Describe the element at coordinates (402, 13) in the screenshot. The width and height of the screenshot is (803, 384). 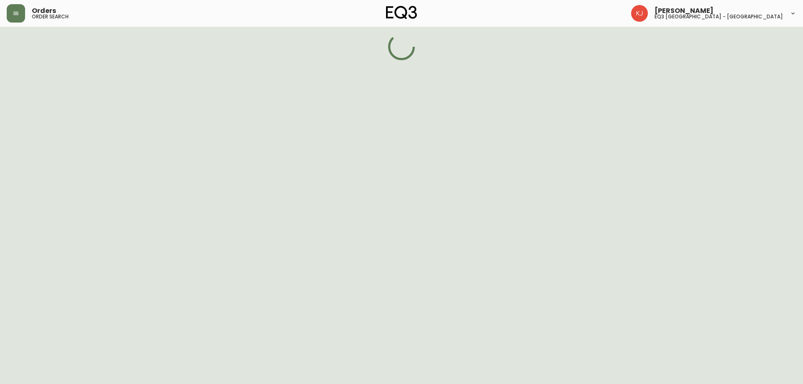
I see `img: logo` at that location.